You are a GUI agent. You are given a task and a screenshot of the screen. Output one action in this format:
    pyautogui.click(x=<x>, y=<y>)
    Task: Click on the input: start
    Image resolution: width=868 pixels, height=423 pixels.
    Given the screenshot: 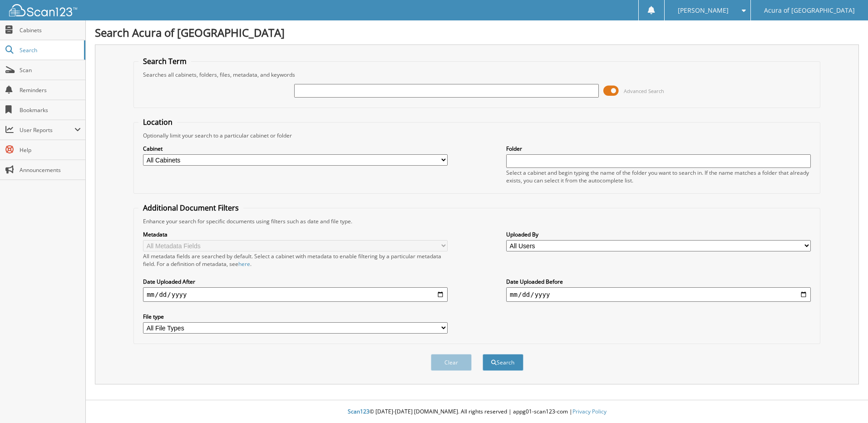 What is the action you would take?
    pyautogui.click(x=295, y=295)
    